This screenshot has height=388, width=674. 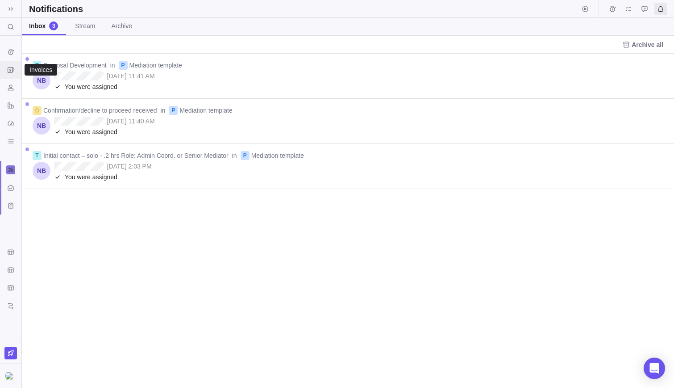 I want to click on a: Inbox3, so click(x=44, y=26).